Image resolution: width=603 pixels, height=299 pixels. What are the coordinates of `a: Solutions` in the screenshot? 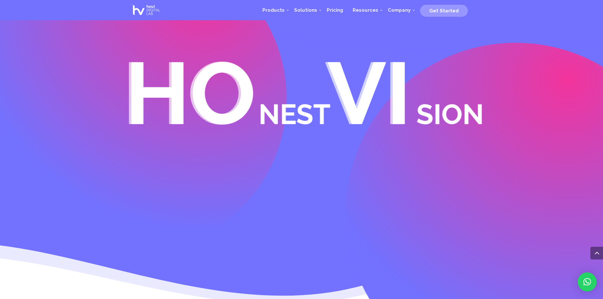 It's located at (306, 10).